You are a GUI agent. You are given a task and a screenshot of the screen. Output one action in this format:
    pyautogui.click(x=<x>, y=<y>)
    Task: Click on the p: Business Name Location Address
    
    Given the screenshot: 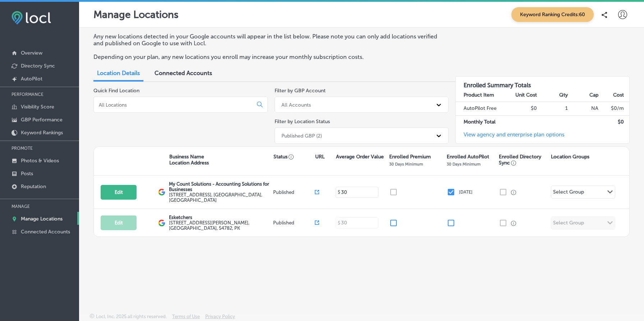 What is the action you would take?
    pyautogui.click(x=189, y=160)
    